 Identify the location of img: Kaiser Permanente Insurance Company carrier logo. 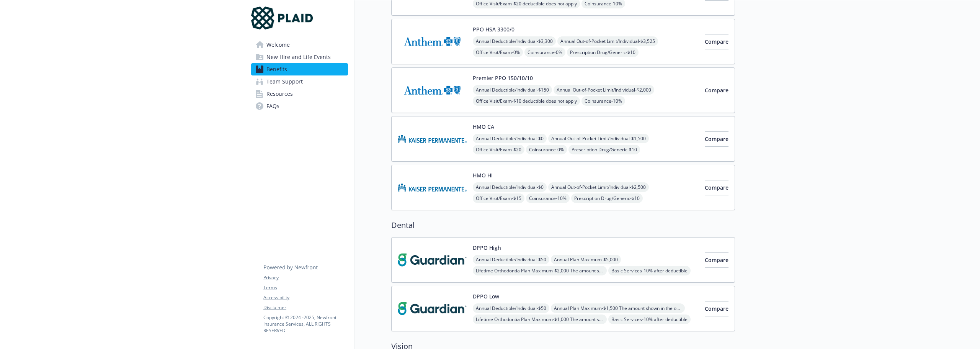
(432, 139).